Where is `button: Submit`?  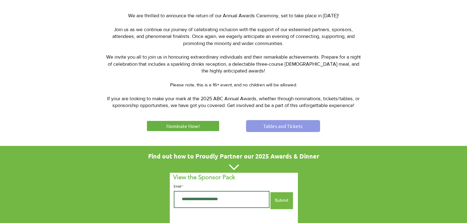 button: Submit is located at coordinates (282, 201).